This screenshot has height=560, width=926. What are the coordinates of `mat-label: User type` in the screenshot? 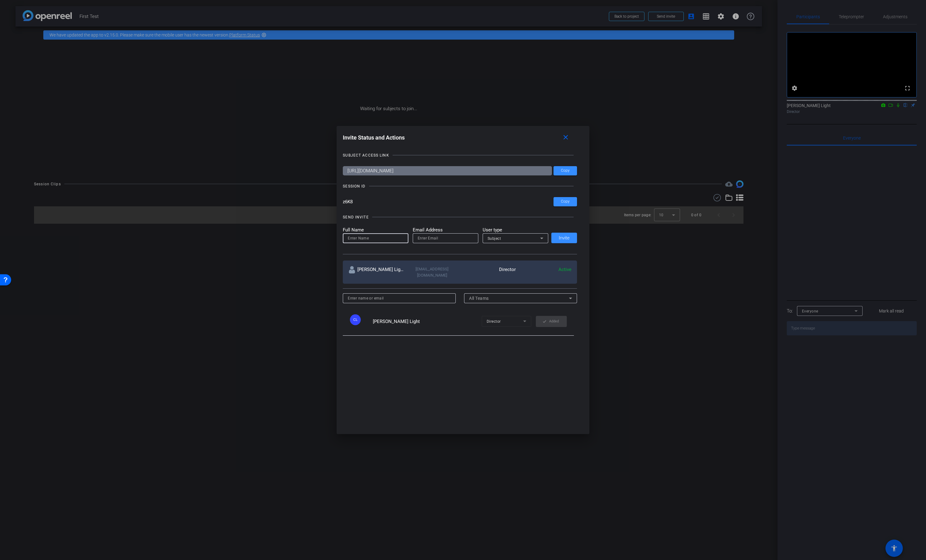 It's located at (516, 230).